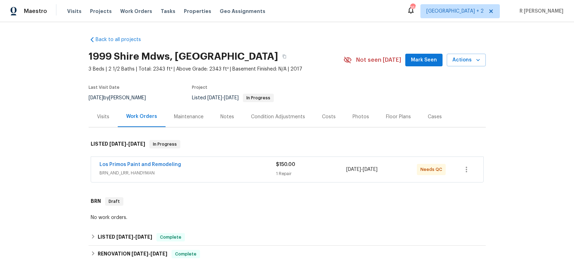 Image resolution: width=574 pixels, height=279 pixels. What do you see at coordinates (142, 117) in the screenshot?
I see `div: Work Orders` at bounding box center [142, 117].